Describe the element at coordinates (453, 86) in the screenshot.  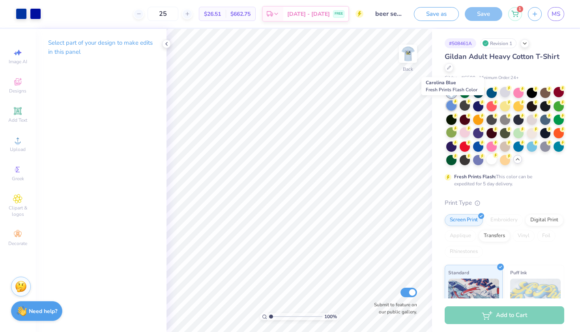
I see `div: Carolina Blue` at that location.